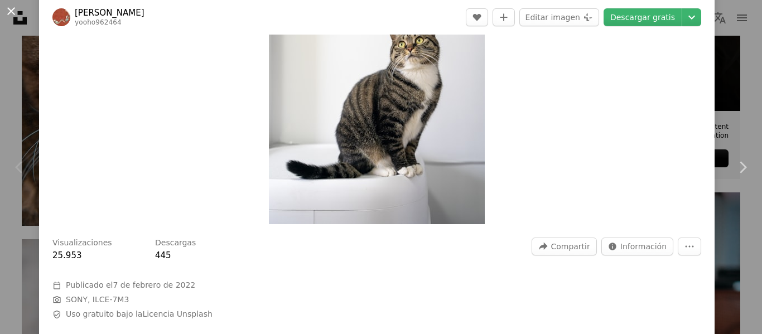 This screenshot has width=762, height=334. I want to click on span: Publicado el, so click(131, 285).